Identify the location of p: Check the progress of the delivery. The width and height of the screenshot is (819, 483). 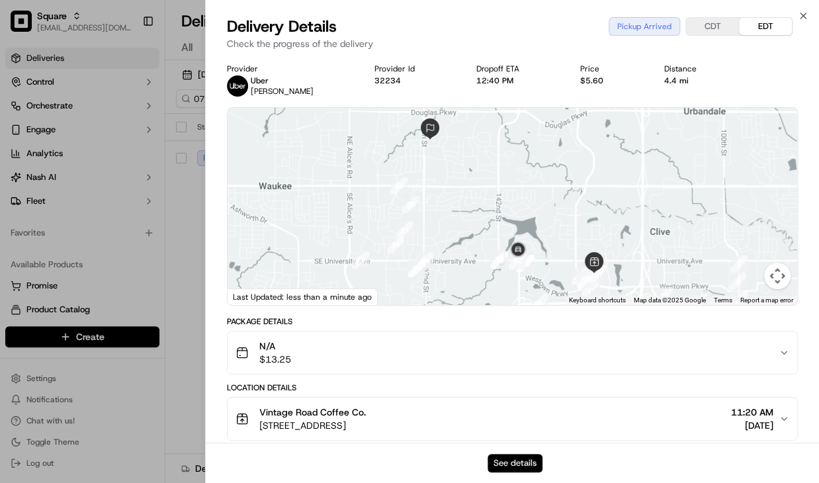
(513, 44).